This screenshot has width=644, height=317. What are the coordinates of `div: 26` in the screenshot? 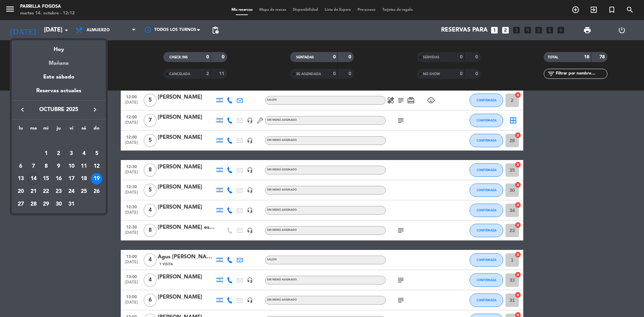 It's located at (97, 191).